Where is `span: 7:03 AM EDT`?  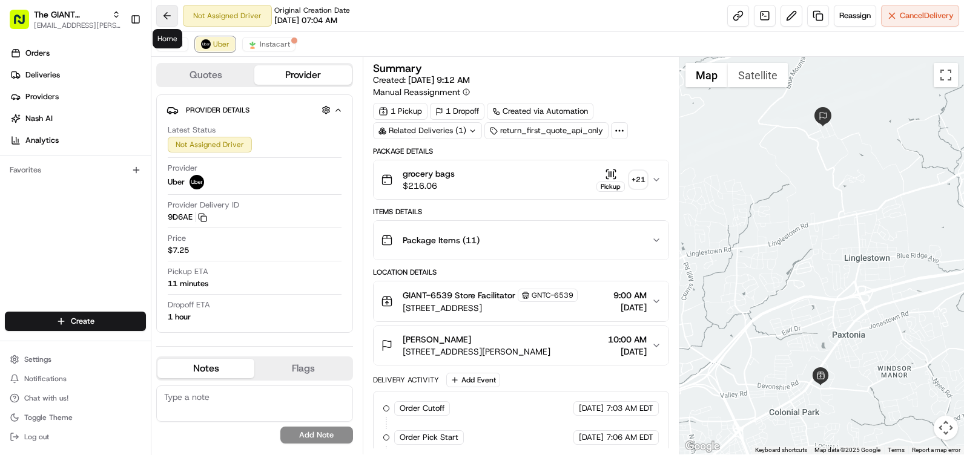
span: 7:03 AM EDT is located at coordinates (629, 409).